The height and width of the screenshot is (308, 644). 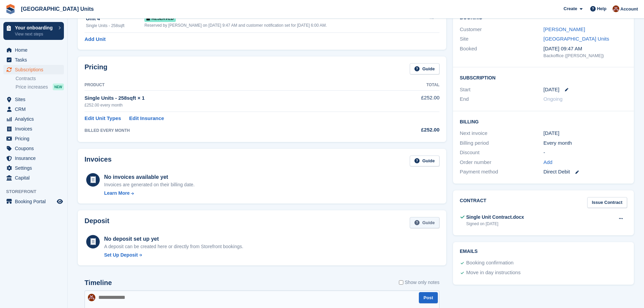 What do you see at coordinates (501, 52) in the screenshot?
I see `div: Booked` at bounding box center [501, 52].